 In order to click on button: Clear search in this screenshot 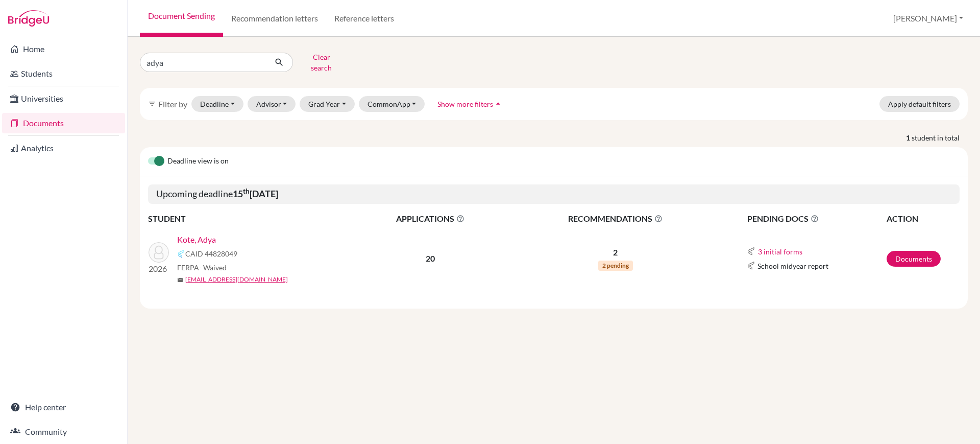, I will do `click(321, 62)`.